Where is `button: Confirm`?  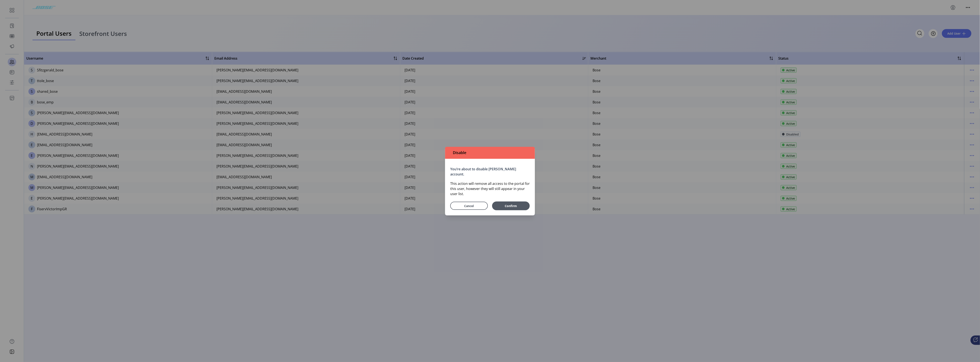 button: Confirm is located at coordinates (511, 206).